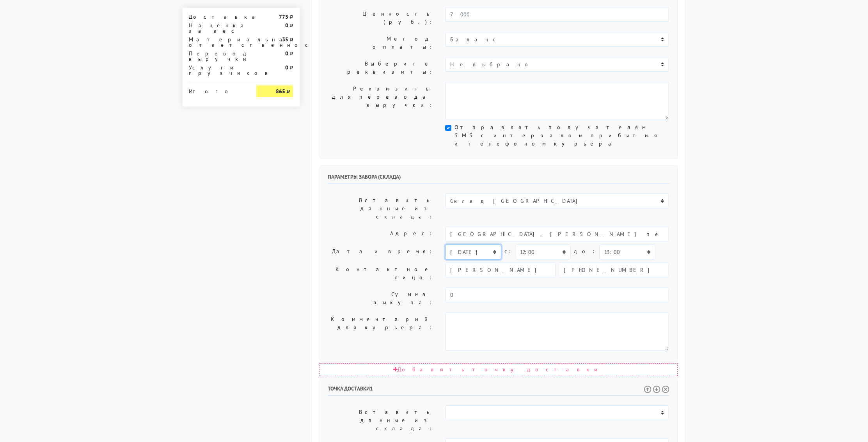  I want to click on label: Комментарий для курьера:, so click(381, 332).